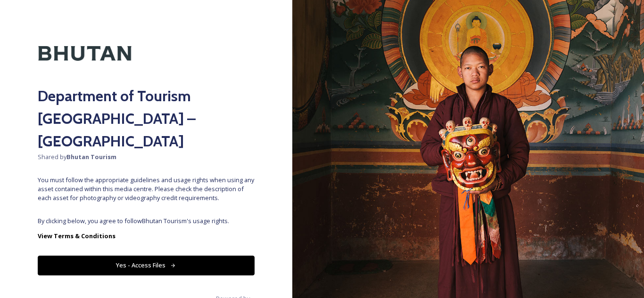 This screenshot has width=644, height=298. Describe the element at coordinates (146, 157) in the screenshot. I see `span: Shared by` at that location.